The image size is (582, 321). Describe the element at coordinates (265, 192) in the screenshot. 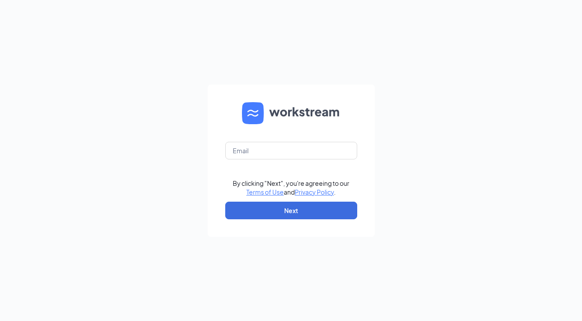

I see `a: Terms of Use` at that location.